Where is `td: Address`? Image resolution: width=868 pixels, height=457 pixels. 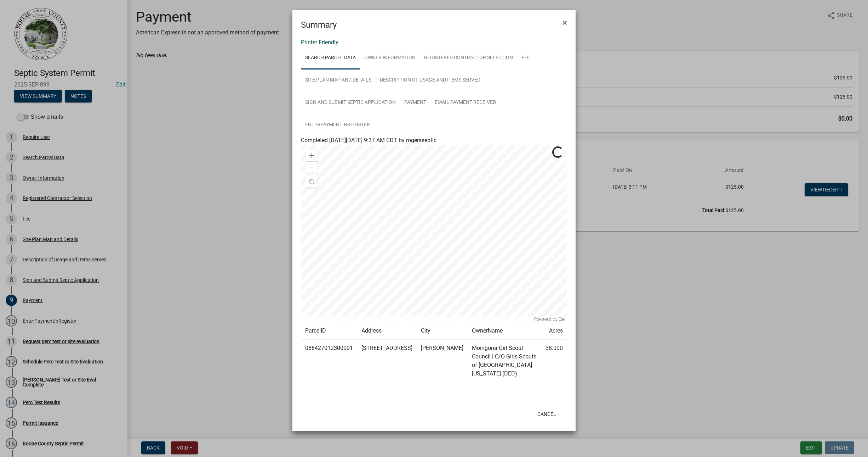 td: Address is located at coordinates (387, 331).